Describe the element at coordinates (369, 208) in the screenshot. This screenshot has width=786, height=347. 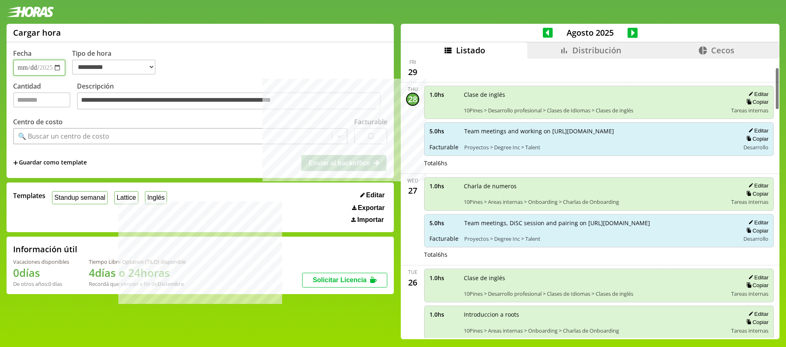
I see `button: Exportar` at that location.